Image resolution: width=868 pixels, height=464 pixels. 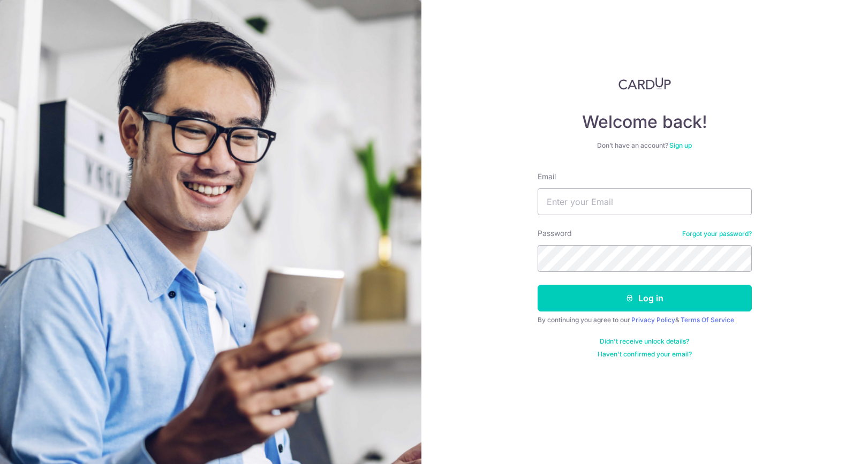 I want to click on button: Log in, so click(x=644, y=298).